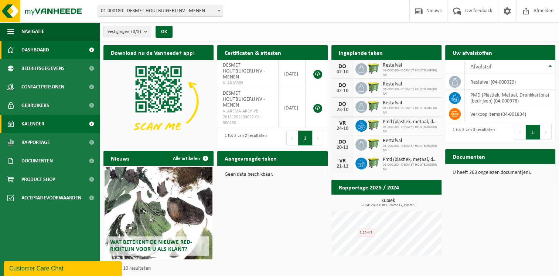 The height and width of the screenshot is (276, 559). I want to click on div: 24-10, so click(342, 129).